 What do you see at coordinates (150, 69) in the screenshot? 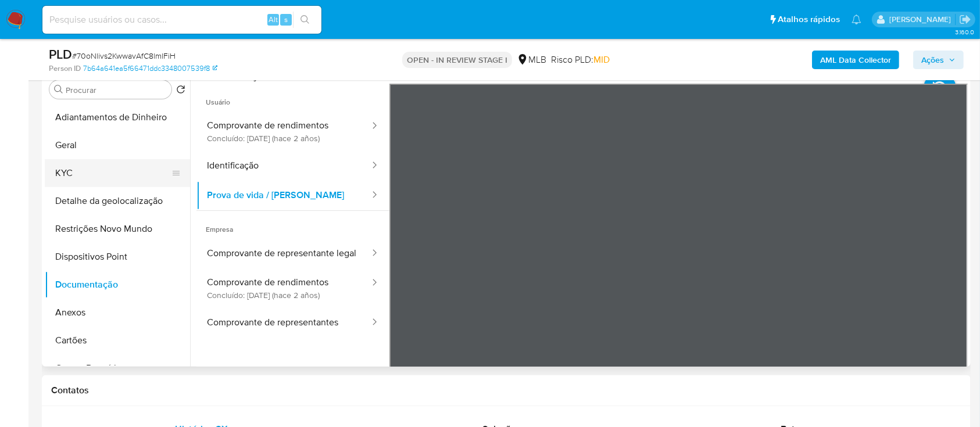
I see `a: 7b64a641ea5f66471ddc3348007539f8` at bounding box center [150, 69].